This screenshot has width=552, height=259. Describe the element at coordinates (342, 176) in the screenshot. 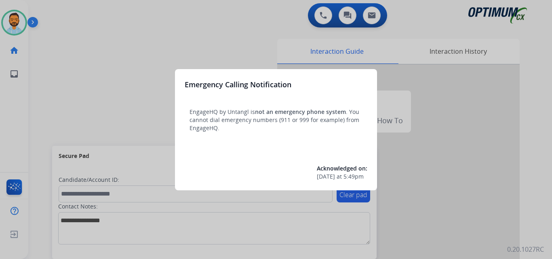

I see `div: at` at that location.